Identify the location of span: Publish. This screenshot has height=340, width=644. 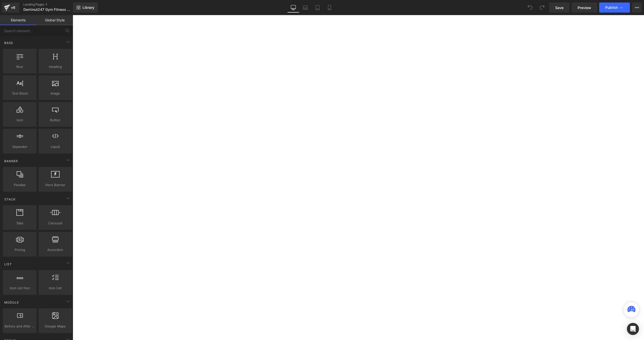
(611, 8).